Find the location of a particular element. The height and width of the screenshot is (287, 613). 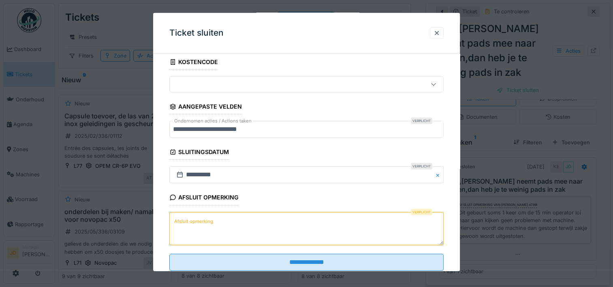

label: Afsluit opmerking is located at coordinates (194, 221).